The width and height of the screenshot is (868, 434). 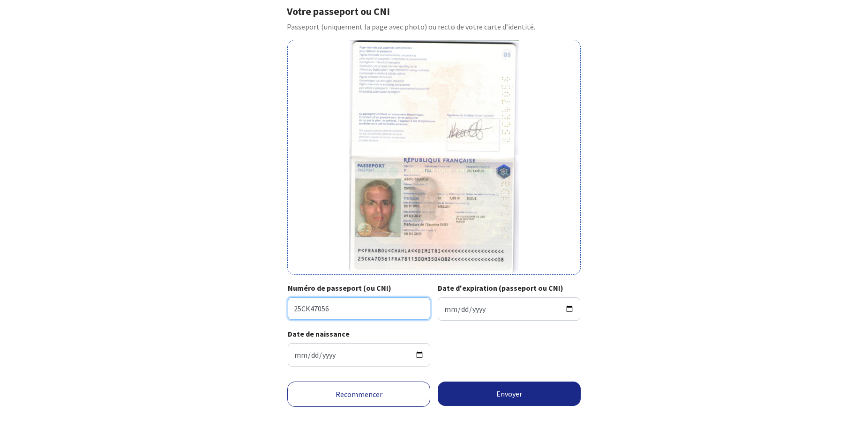 I want to click on a: Recommencer, so click(x=359, y=394).